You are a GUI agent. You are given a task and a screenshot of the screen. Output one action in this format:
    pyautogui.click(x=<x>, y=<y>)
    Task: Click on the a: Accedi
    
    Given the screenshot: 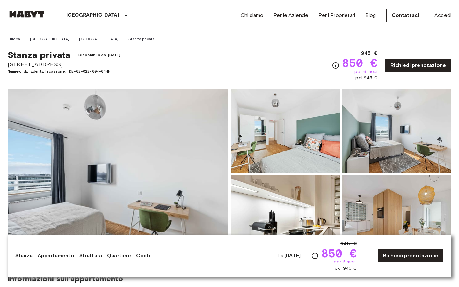 What is the action you would take?
    pyautogui.click(x=442, y=15)
    